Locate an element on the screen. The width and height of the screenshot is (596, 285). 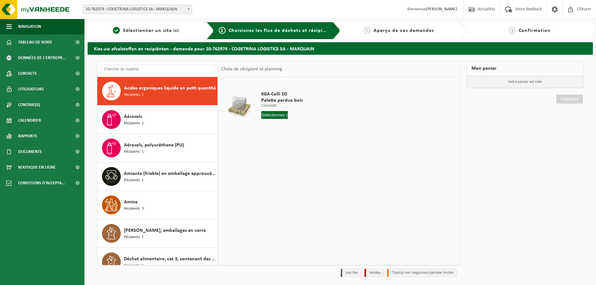
div: Mon panier is located at coordinates (525, 69).